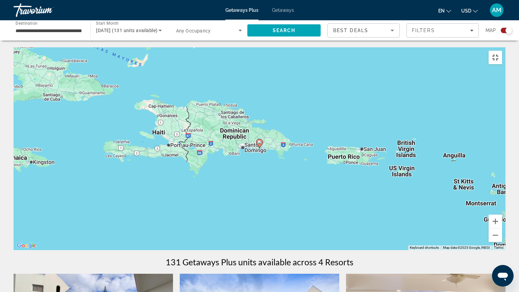 The height and width of the screenshot is (292, 519). What do you see at coordinates (242, 10) in the screenshot?
I see `a: Getaways Plus` at bounding box center [242, 10].